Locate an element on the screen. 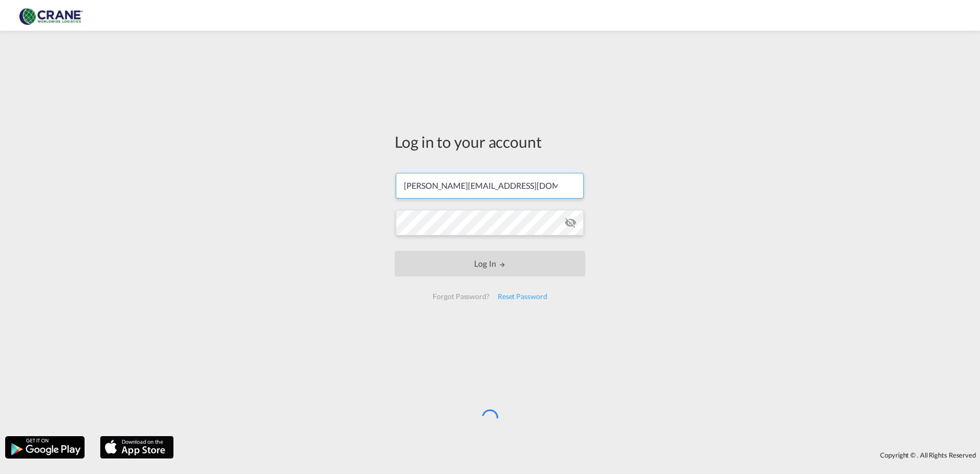 Image resolution: width=980 pixels, height=474 pixels. img: 374de710c13411efa3da03fd754f1635.jpg is located at coordinates (49, 16).